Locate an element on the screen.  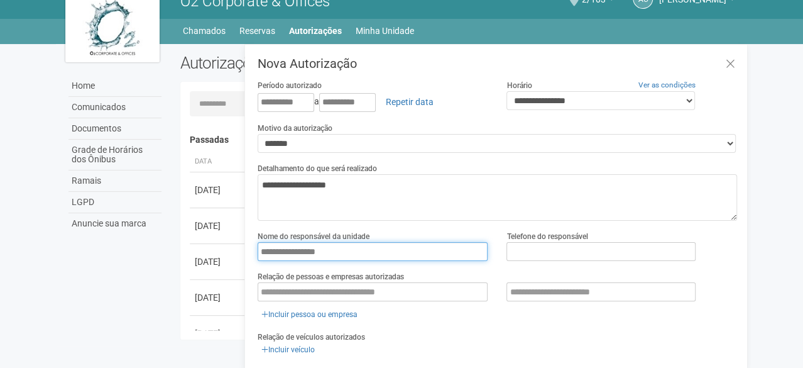
a: Comunicados is located at coordinates (115, 107).